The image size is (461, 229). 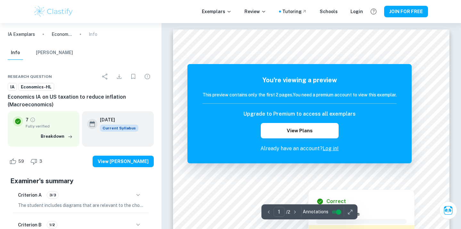 I want to click on span: Research question, so click(x=30, y=77).